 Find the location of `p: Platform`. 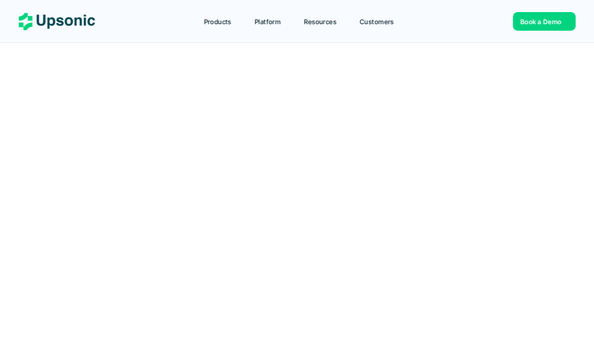

p: Platform is located at coordinates (268, 21).